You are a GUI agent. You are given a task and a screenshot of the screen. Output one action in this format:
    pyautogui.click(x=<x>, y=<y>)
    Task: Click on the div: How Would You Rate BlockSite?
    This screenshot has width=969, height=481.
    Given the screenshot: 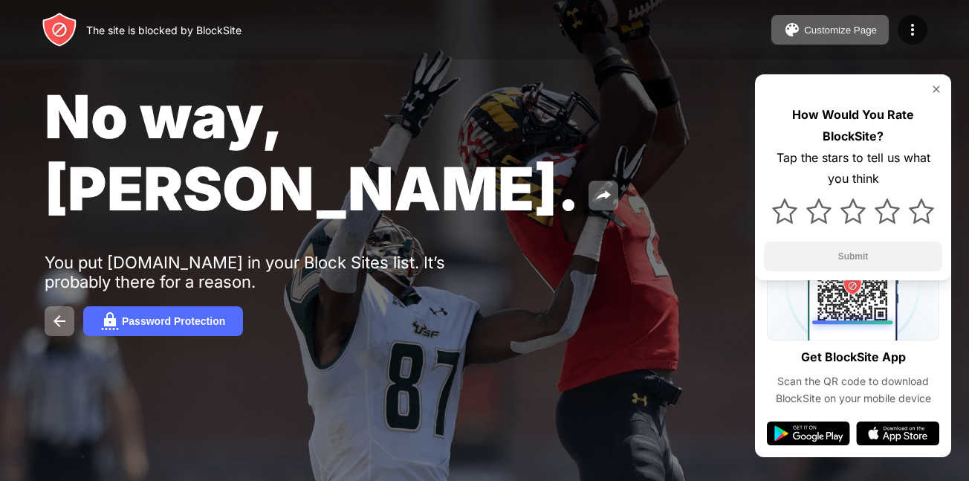 What is the action you would take?
    pyautogui.click(x=853, y=126)
    